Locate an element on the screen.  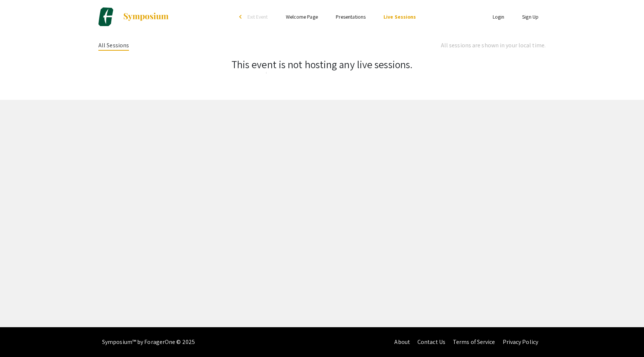
a: Charlotte Biomedical Sciences Symposium 2025 is located at coordinates (132, 17).